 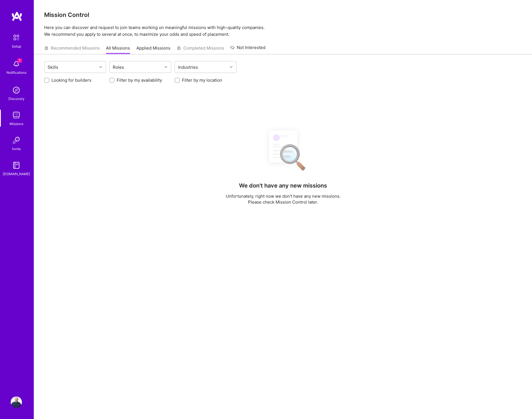 I want to click on div: Industries, so click(x=188, y=67).